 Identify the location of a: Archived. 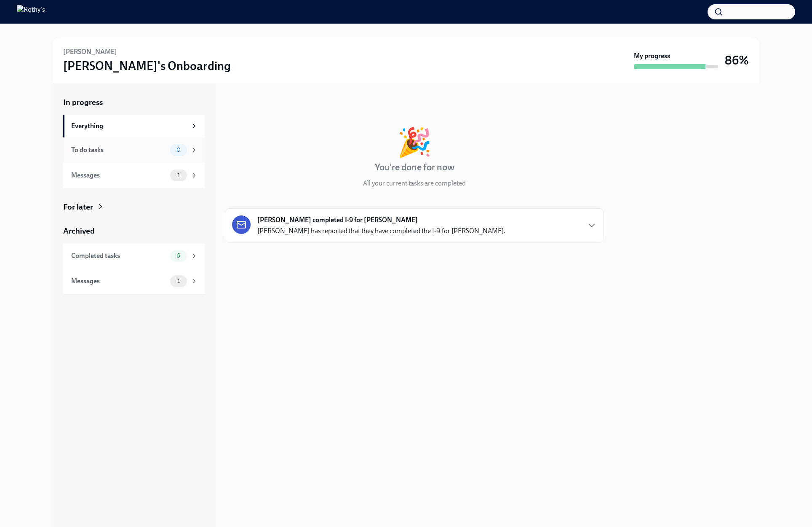
(134, 231).